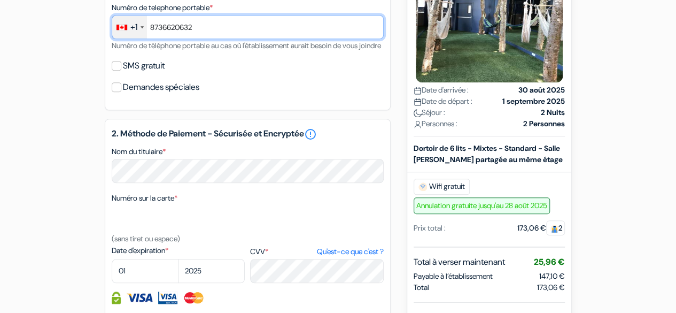  What do you see at coordinates (429, 112) in the screenshot?
I see `span: Séjour :` at bounding box center [429, 112].